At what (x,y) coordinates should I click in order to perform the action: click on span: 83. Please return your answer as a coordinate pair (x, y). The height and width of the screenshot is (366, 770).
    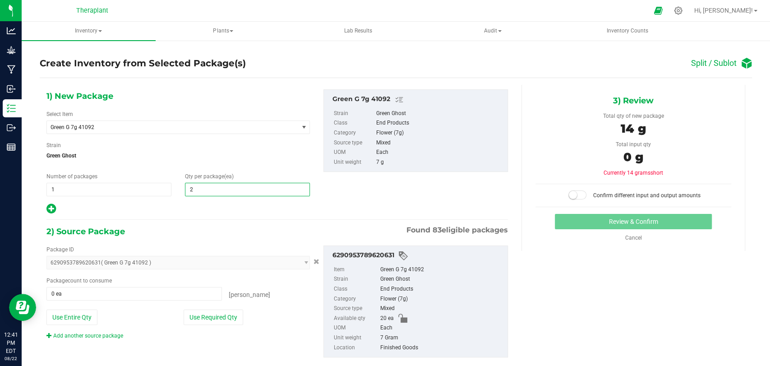
    Looking at the image, I should click on (437, 230).